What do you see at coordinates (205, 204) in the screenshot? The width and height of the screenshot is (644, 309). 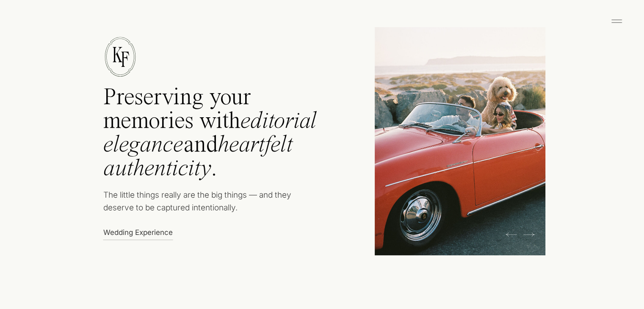 I see `p: The little things really are the big things — and they deserve to be captured intentionally.` at bounding box center [205, 204].